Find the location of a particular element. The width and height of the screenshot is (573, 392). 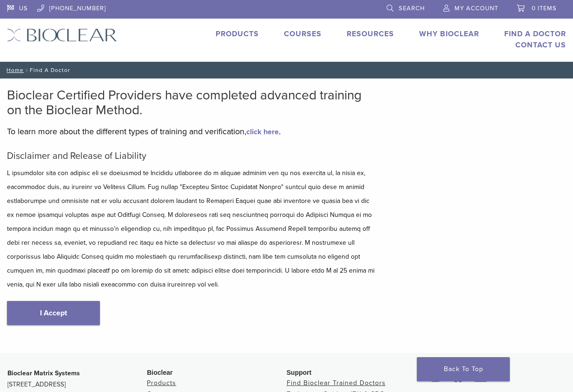

span: Support is located at coordinates (299, 372).